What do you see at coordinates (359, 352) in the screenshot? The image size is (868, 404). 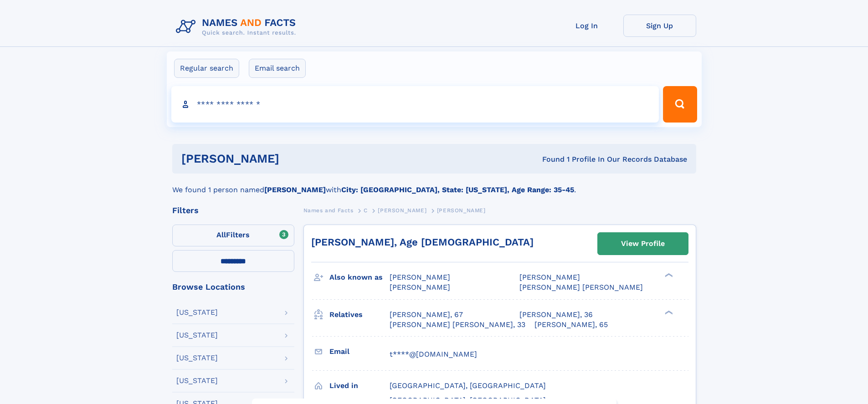 I see `h3: Email` at bounding box center [359, 352].